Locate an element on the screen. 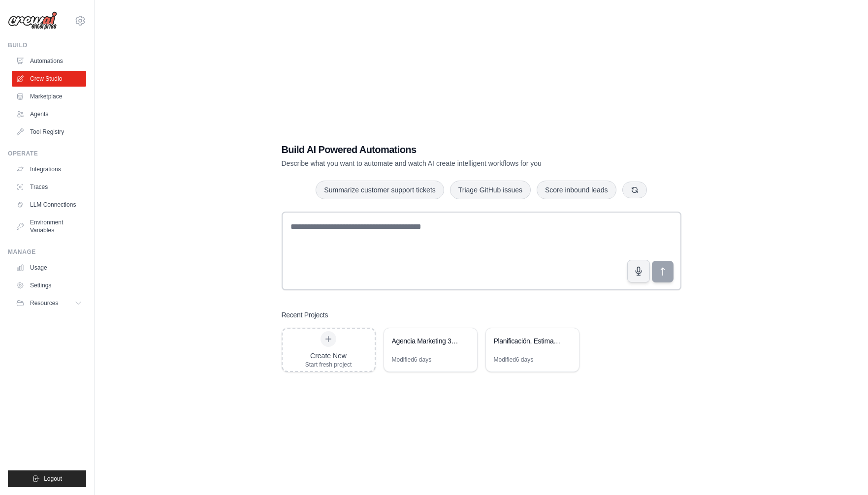 Image resolution: width=868 pixels, height=495 pixels. span: Resources is located at coordinates (44, 303).